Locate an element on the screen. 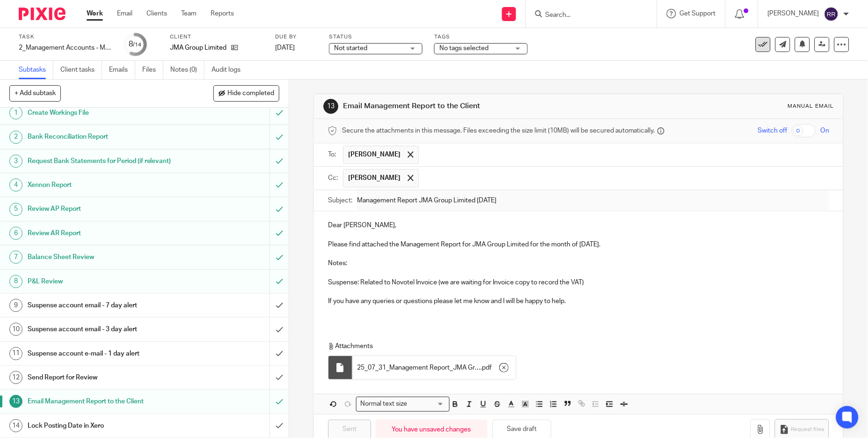  span: Not started is located at coordinates (350, 48).